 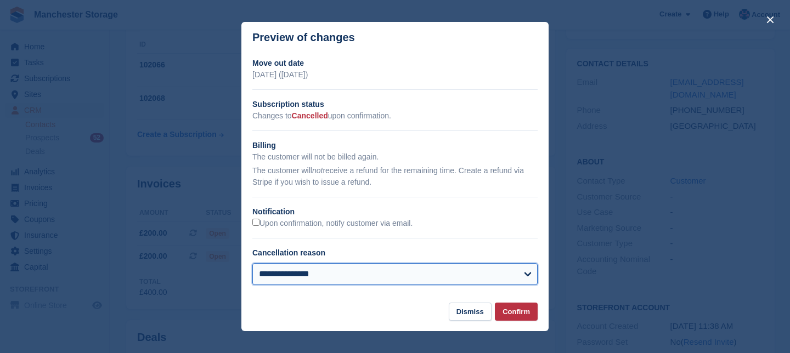 I want to click on p: Changes to upon confirmation., so click(x=395, y=116).